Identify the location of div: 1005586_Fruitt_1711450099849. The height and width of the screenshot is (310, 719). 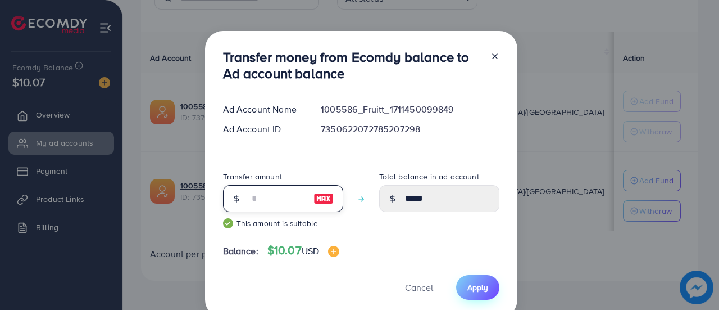
(410, 109).